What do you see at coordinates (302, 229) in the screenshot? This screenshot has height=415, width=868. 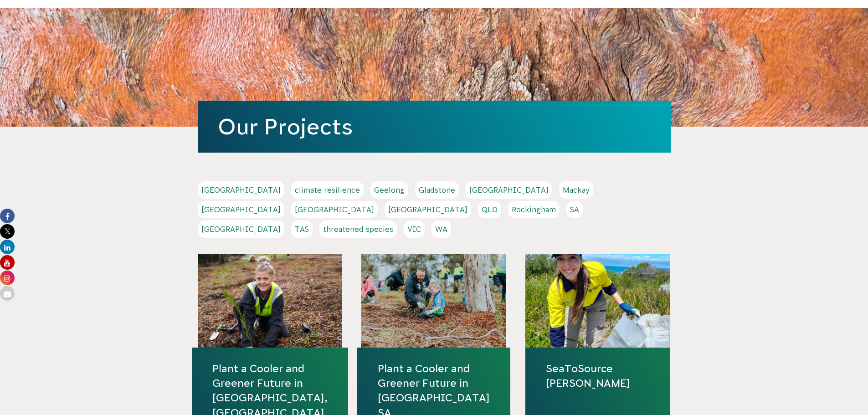 I see `a: TAS` at bounding box center [302, 229].